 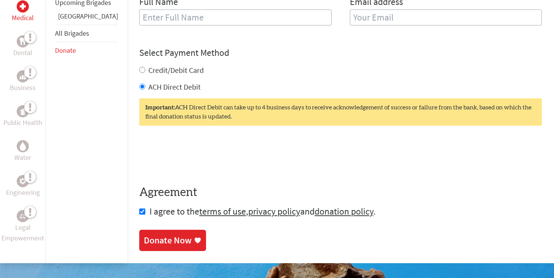 What do you see at coordinates (23, 181) in the screenshot?
I see `img: Engineering` at bounding box center [23, 181].